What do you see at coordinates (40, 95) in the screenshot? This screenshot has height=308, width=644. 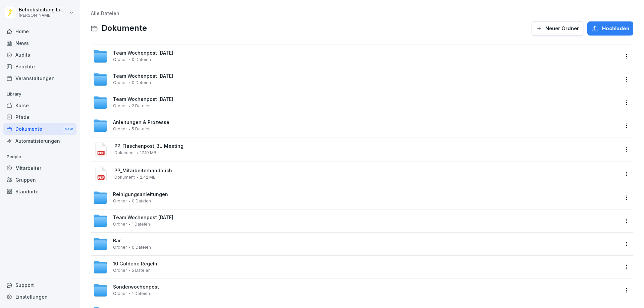 I see `p: Library` at bounding box center [40, 95].